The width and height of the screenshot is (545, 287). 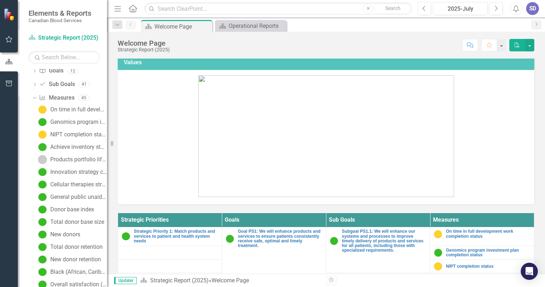 I want to click on a: Subgoal PS1.1: We will enhance our systems and processes to improve timely delivery of products a..., so click(x=384, y=241).